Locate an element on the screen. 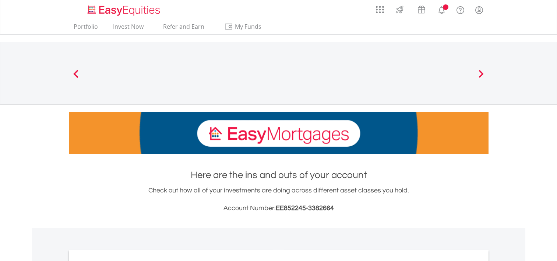 This screenshot has height=261, width=557. h1: Here are the ins and outs of your account is located at coordinates (279, 175).